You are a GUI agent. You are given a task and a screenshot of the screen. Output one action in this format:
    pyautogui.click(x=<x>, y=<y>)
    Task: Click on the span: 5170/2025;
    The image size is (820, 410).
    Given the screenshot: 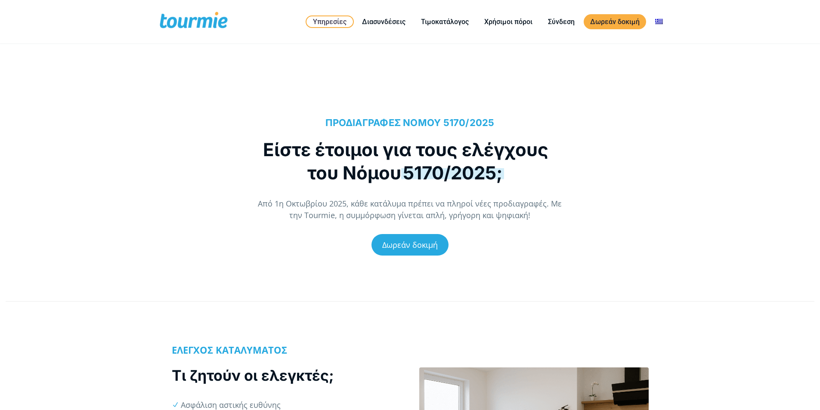 What is the action you would take?
    pyautogui.click(x=452, y=173)
    